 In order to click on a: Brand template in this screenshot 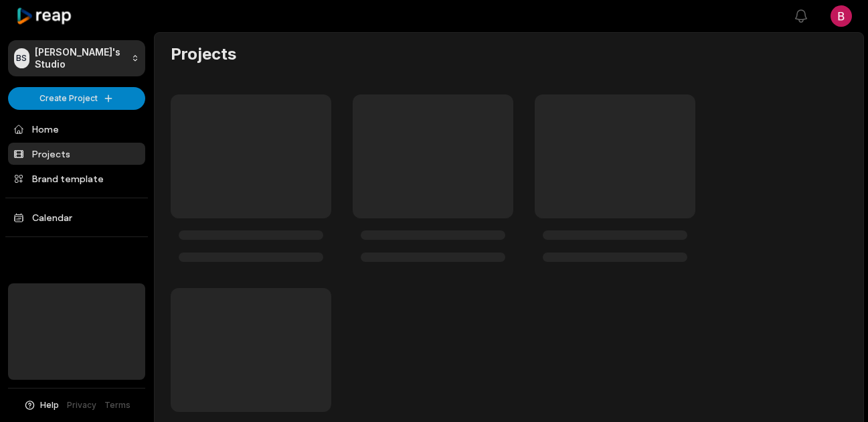, I will do `click(77, 178)`.